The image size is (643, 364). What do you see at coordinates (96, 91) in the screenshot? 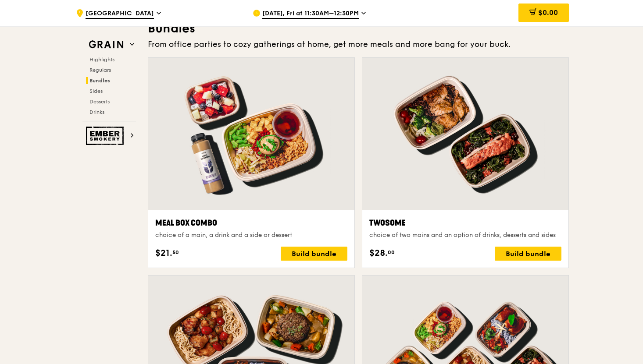
I see `span: Sides` at bounding box center [96, 91].